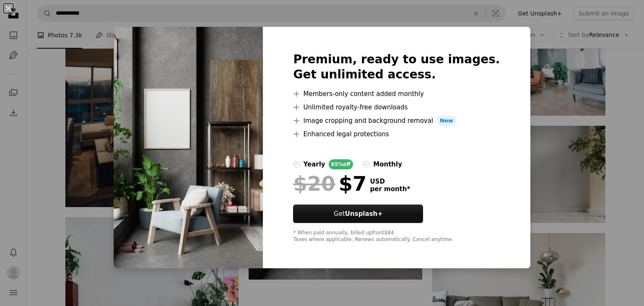  Describe the element at coordinates (314, 164) in the screenshot. I see `div: yearly` at that location.